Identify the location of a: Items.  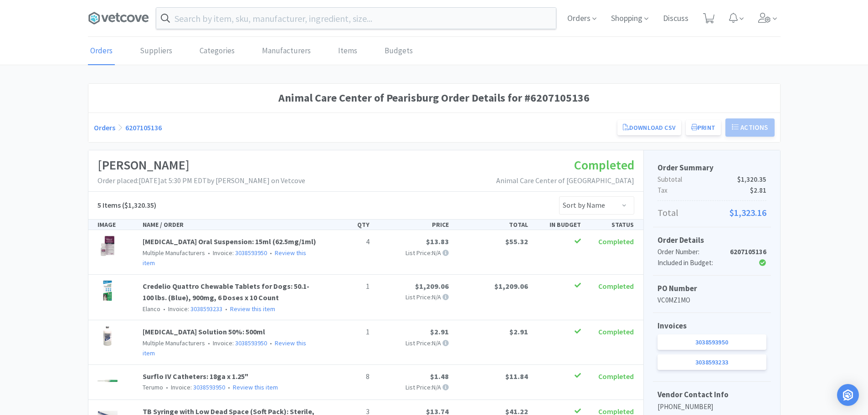
(347, 51).